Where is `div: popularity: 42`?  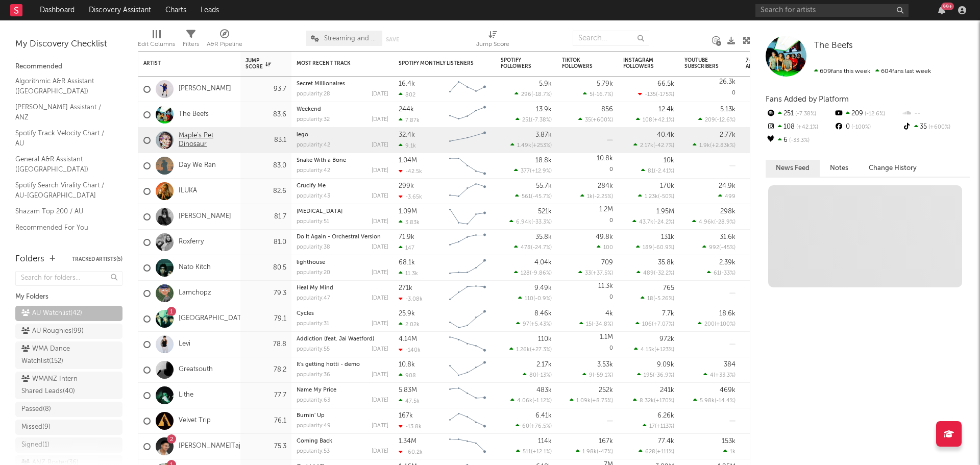
div: popularity: 42 is located at coordinates (313, 145).